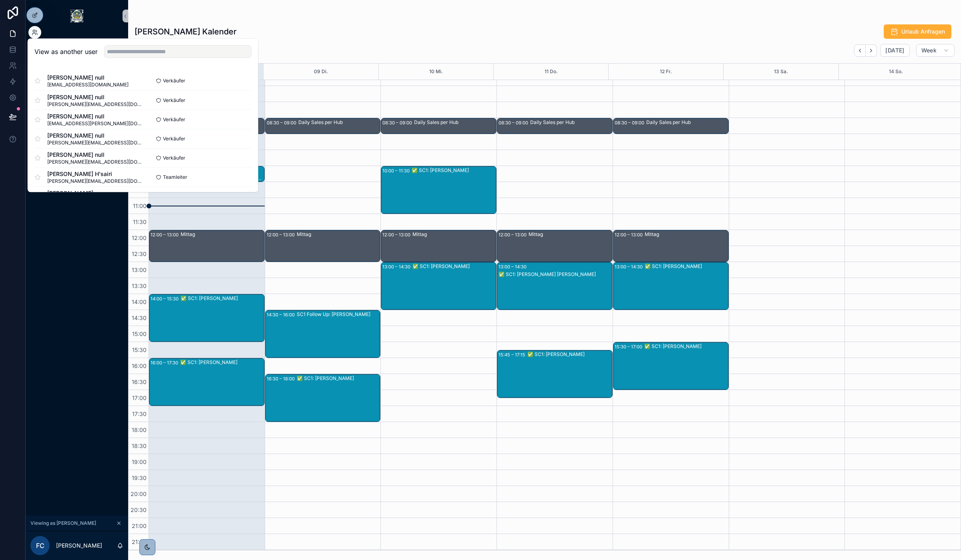  What do you see at coordinates (139, 542) in the screenshot?
I see `span: 21:30` at bounding box center [139, 542].